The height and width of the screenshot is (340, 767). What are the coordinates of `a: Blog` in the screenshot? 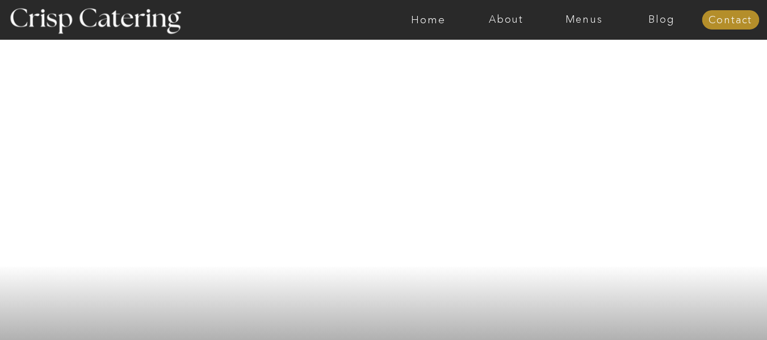 It's located at (661, 20).